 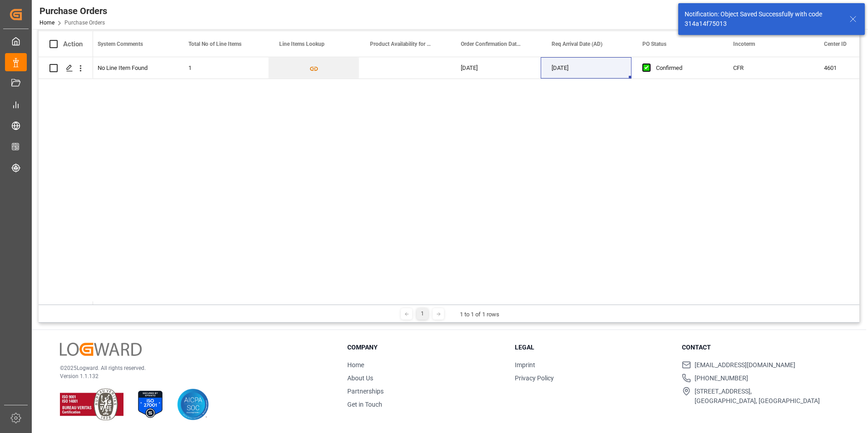 What do you see at coordinates (744, 44) in the screenshot?
I see `span: Incoterm` at bounding box center [744, 44].